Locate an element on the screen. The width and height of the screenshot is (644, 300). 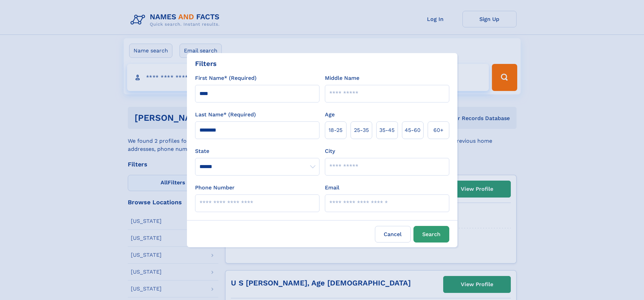
button: Search is located at coordinates (432, 235).